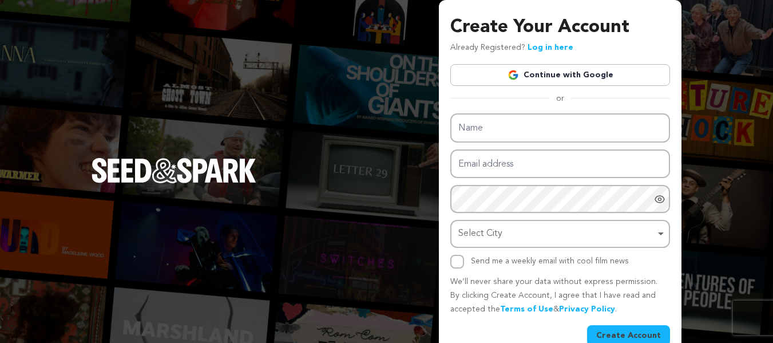 This screenshot has height=343, width=773. Describe the element at coordinates (560, 98) in the screenshot. I see `span: or` at that location.